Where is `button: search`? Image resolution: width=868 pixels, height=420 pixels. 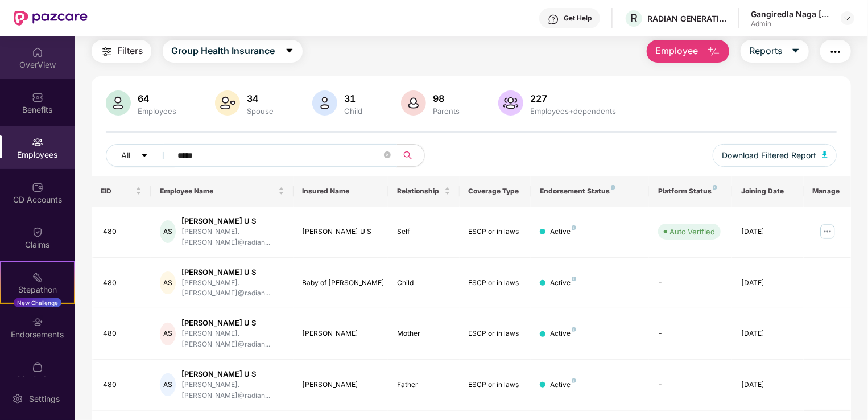 button: search is located at coordinates (411, 155).